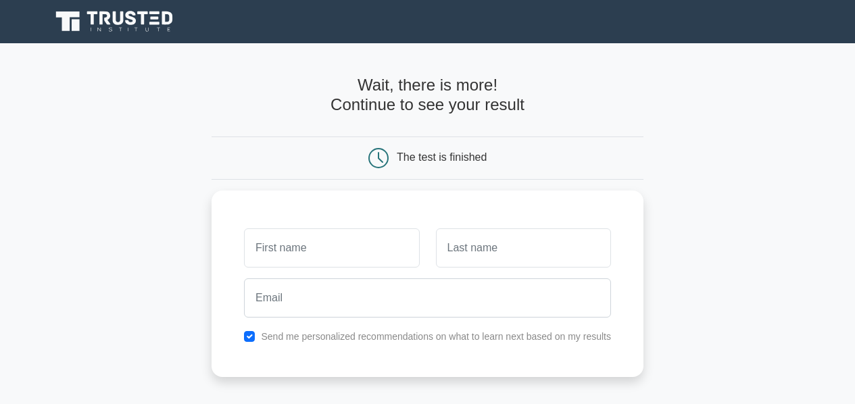  I want to click on label: Send me personalized recommendations on what to learn next based on my results, so click(436, 337).